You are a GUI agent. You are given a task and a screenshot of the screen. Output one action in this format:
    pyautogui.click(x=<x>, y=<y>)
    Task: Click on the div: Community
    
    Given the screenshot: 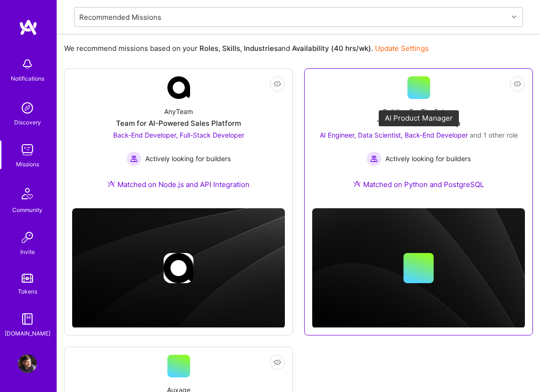 What is the action you would take?
    pyautogui.click(x=28, y=210)
    